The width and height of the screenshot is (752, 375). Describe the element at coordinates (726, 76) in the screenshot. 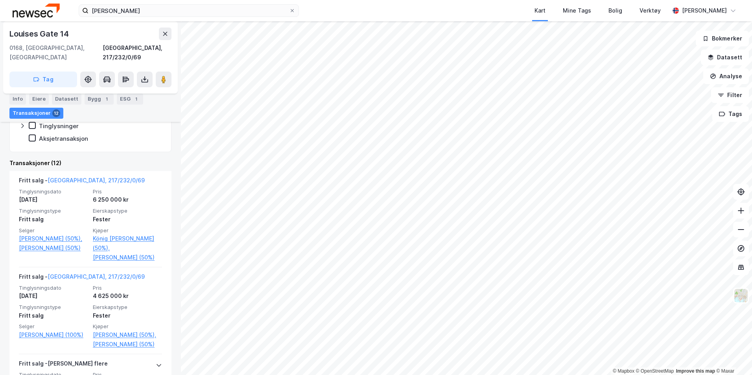

I see `button: Analyse` at that location.